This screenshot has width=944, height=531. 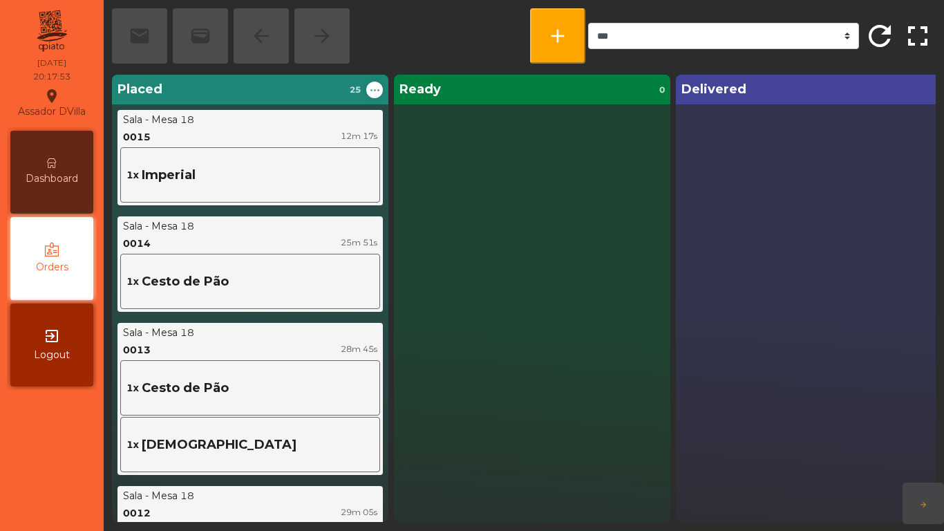 I want to click on button: arrow_forward, so click(x=923, y=503).